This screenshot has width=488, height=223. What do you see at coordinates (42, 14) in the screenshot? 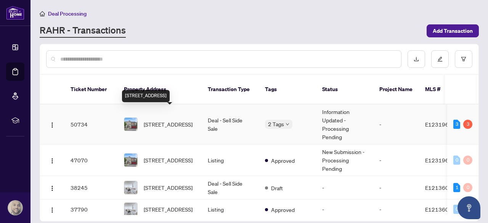
I see `span: home` at bounding box center [42, 14].